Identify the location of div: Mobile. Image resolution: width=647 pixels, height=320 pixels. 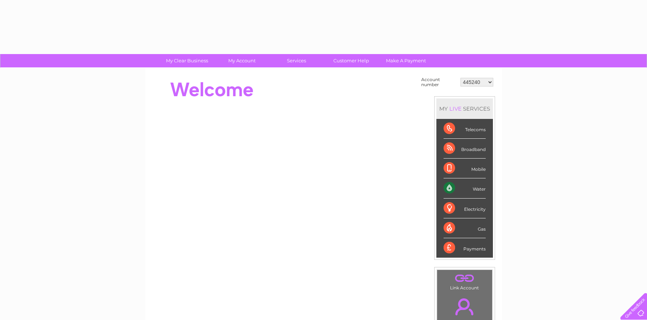
(465, 168).